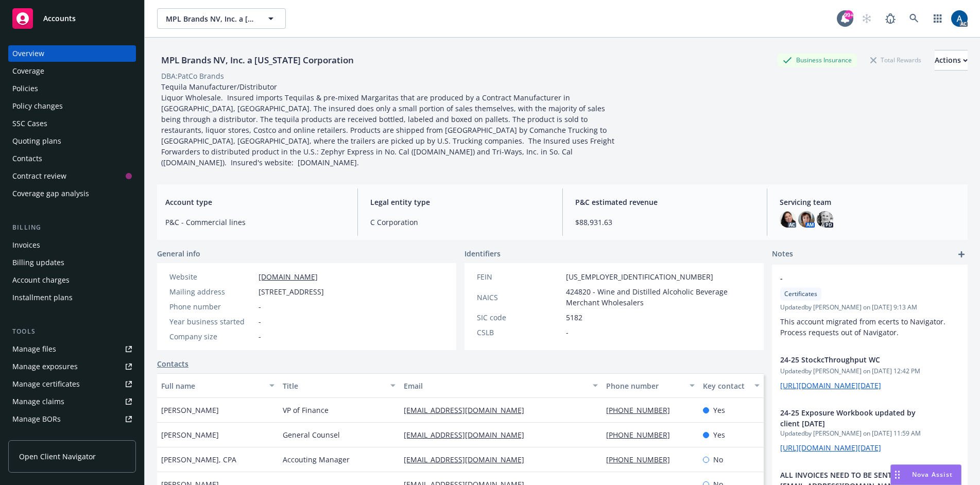 The width and height of the screenshot is (980, 485). I want to click on div: Actions, so click(951, 60).